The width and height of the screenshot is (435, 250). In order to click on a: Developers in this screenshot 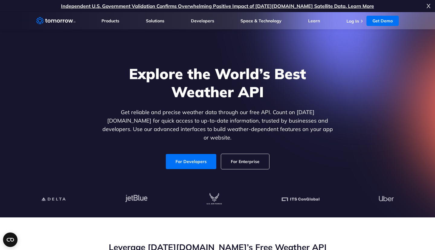, I will do `click(202, 21)`.